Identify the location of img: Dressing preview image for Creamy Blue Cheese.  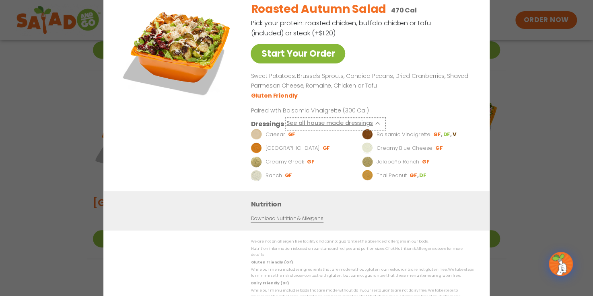
(367, 148).